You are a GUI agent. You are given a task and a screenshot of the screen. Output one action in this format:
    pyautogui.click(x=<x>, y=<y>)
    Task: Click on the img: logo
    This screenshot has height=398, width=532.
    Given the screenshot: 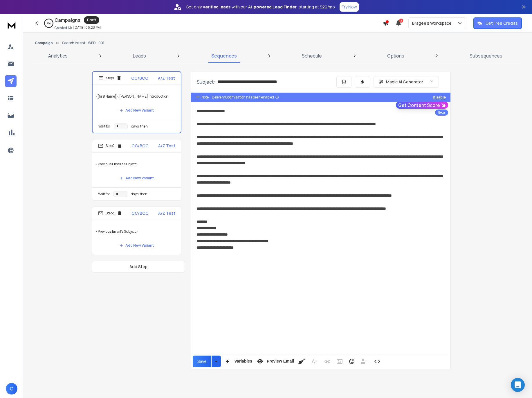 What is the action you would take?
    pyautogui.click(x=12, y=25)
    